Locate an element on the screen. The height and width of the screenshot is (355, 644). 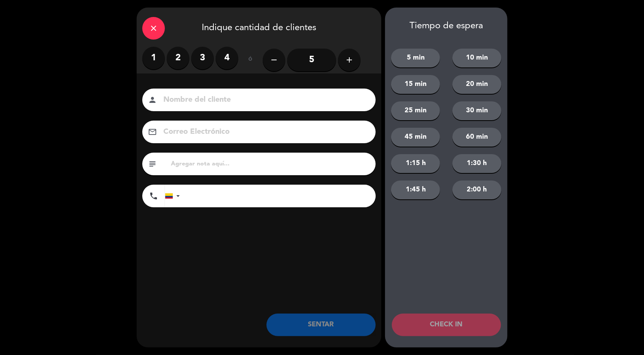
button: 10 min is located at coordinates (477, 58).